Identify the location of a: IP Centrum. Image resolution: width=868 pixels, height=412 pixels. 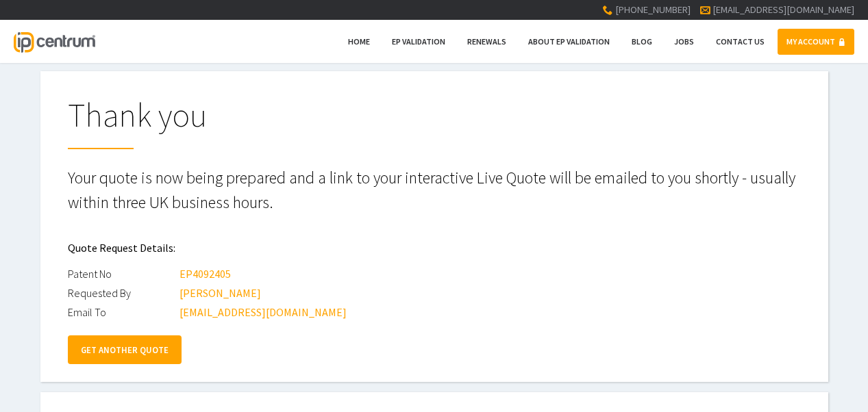
(54, 41).